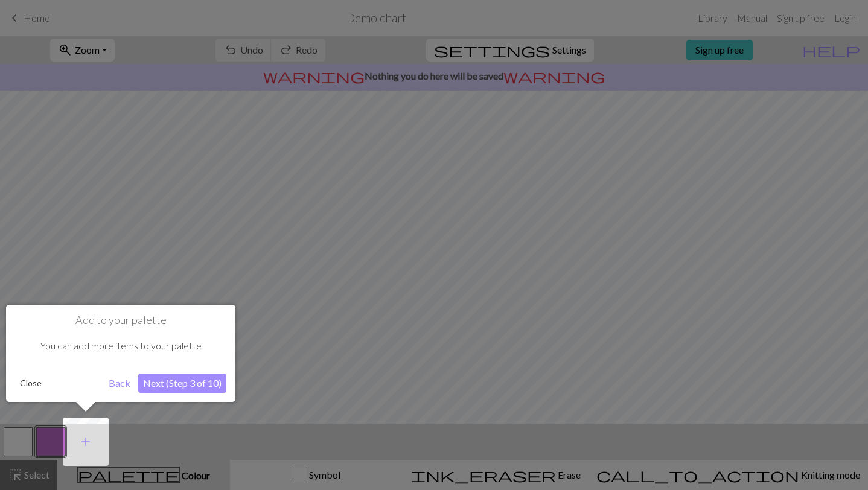  I want to click on button: Close, so click(30, 383).